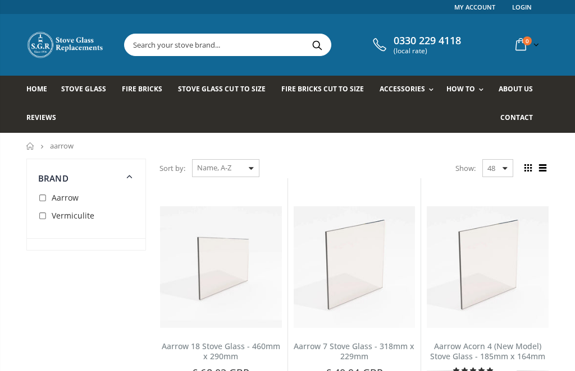 The image size is (575, 371). I want to click on a: Contact, so click(520, 118).